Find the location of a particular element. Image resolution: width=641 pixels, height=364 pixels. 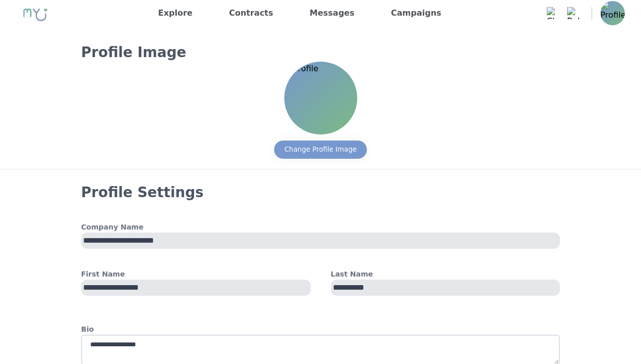

img: Bell is located at coordinates (573, 13).